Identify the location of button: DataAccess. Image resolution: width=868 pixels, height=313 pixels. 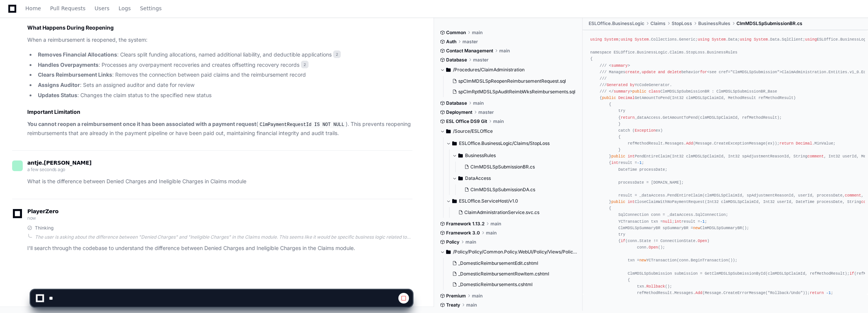
(514, 178).